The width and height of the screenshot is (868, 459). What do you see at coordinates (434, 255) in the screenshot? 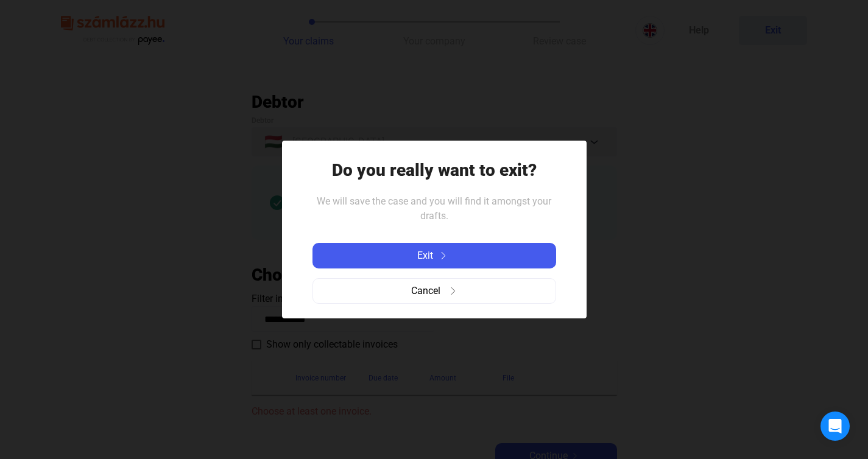
I see `button: Exitarrow-right-white` at bounding box center [434, 255].